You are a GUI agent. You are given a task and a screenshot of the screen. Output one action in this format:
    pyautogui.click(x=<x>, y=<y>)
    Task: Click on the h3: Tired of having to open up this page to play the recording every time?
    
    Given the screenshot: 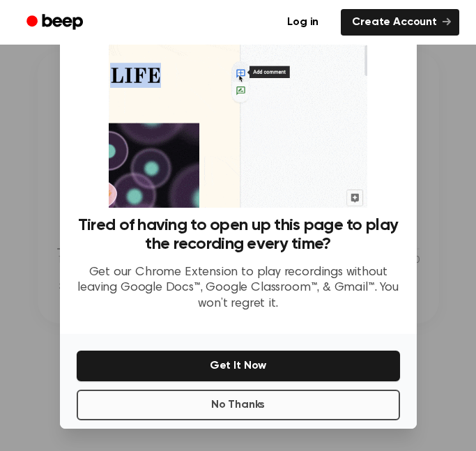 What is the action you would take?
    pyautogui.click(x=238, y=235)
    